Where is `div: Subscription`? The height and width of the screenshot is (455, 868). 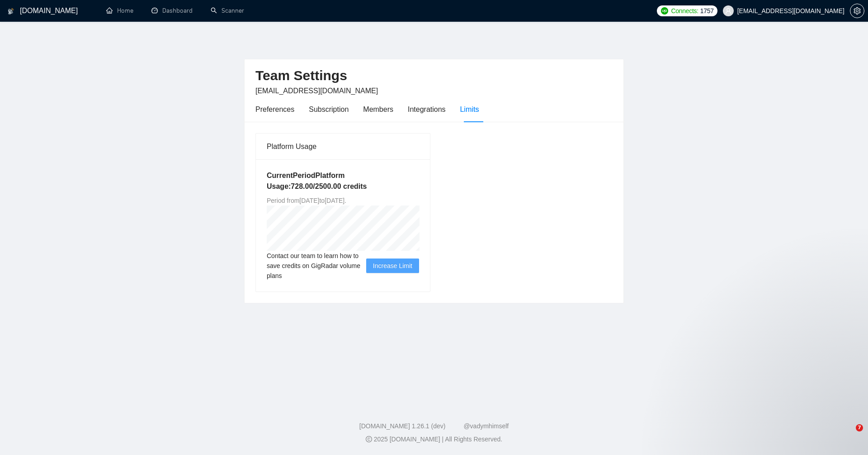 div: Subscription is located at coordinates (329, 109).